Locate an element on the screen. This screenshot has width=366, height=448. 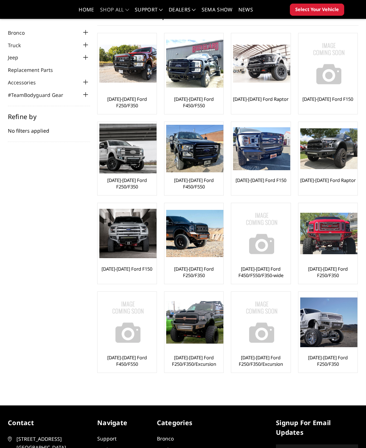
a: #TeamBodyguard Gear is located at coordinates (40, 95).